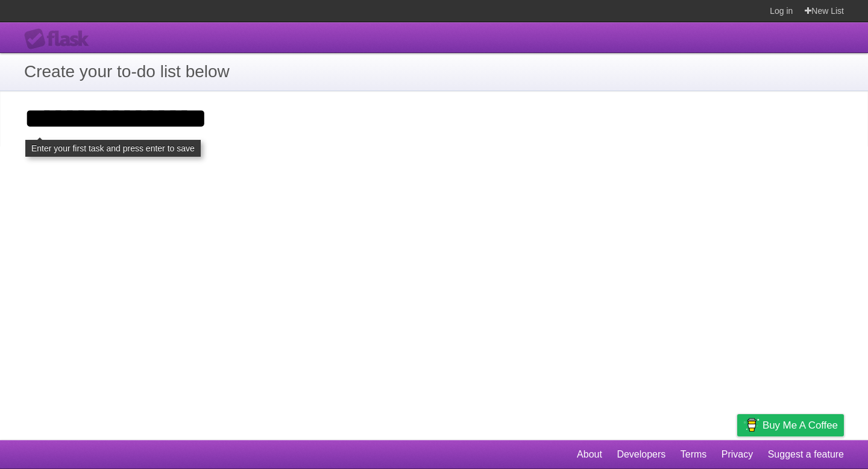  What do you see at coordinates (738, 454) in the screenshot?
I see `a: Privacy` at bounding box center [738, 454].